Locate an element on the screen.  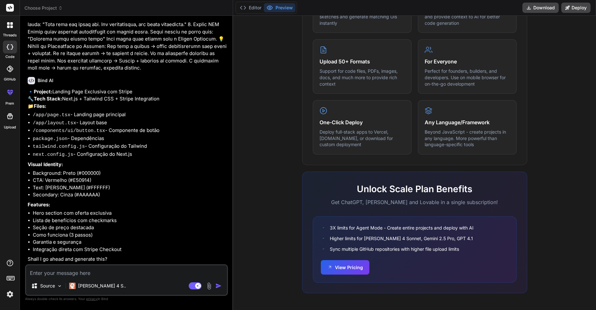
li: Seção de preço destacada is located at coordinates (130, 227).